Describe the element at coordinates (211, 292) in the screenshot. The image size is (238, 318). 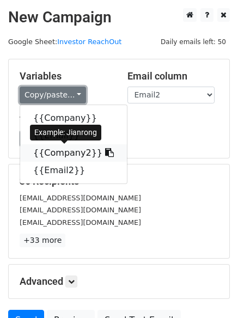
I see `div: Chat Widget` at that location.